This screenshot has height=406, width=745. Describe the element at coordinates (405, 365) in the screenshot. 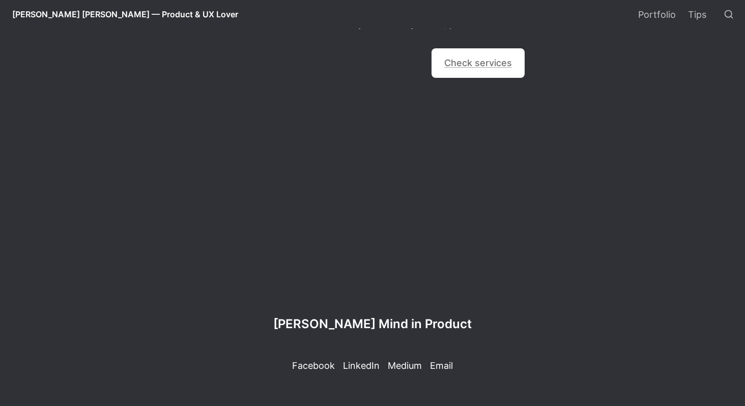

I see `p: Medium` at that location.